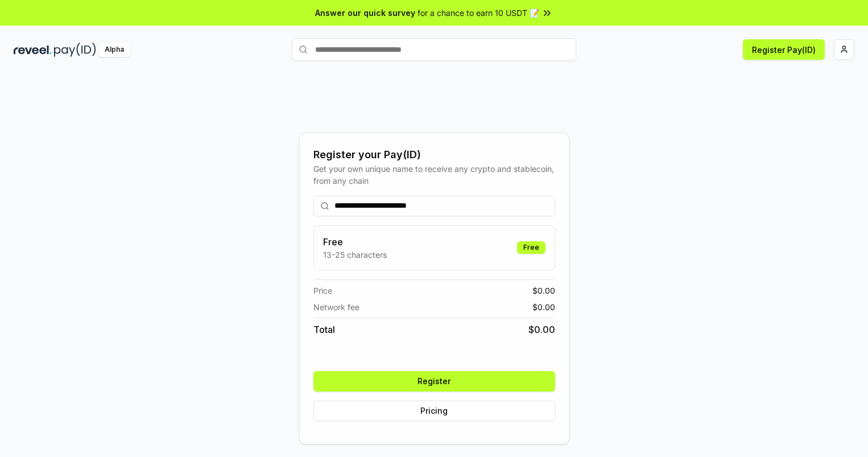 The image size is (868, 457). I want to click on button: Register Pay(ID), so click(784, 49).